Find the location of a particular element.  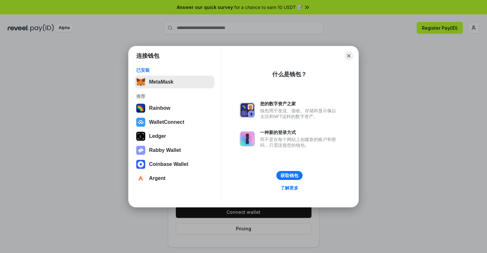

img: svg+xml,%3Csvg%20width%3D%22120%22%20height%3D%22120%22%20viewBox%3D%220%200%20120%20120%22%20fil... is located at coordinates (141, 108).